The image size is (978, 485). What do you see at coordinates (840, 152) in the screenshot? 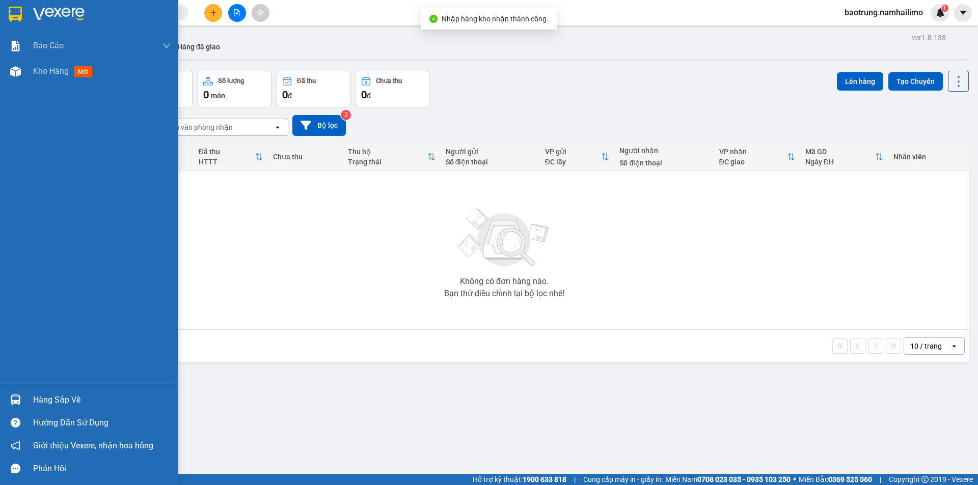
I see `div: Mã GD` at bounding box center [840, 152].